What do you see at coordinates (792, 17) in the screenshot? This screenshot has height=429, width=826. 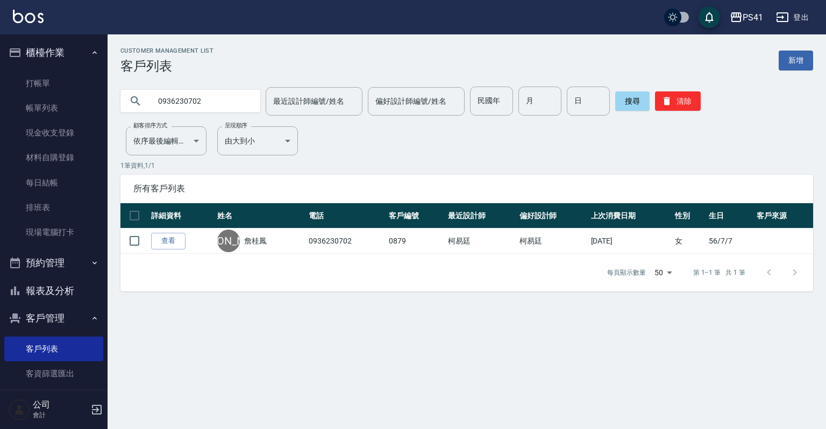 I see `button: 登出` at bounding box center [792, 17].